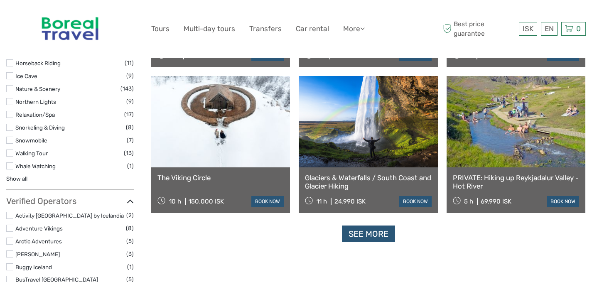  What do you see at coordinates (129, 114) in the screenshot?
I see `span: (17)` at bounding box center [129, 114].